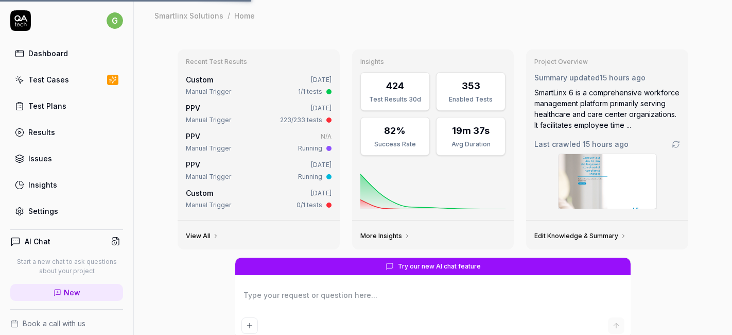 The image size is (732, 335). Describe the element at coordinates (43, 211) in the screenshot. I see `div: Settings` at that location.